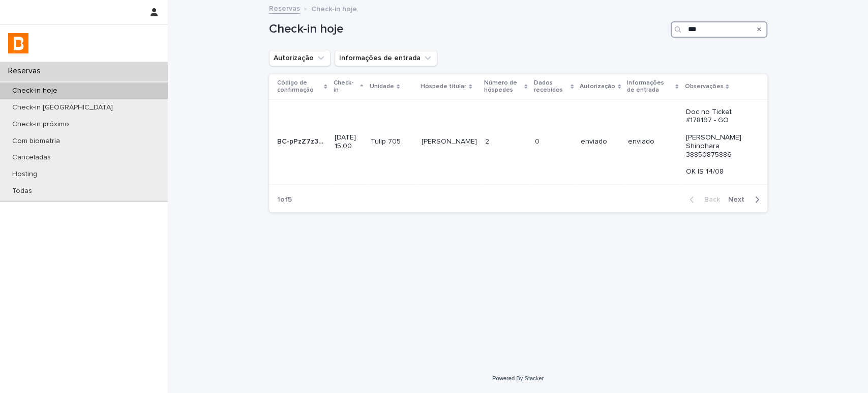 The image size is (868, 393). I want to click on span: Next, so click(740, 199).